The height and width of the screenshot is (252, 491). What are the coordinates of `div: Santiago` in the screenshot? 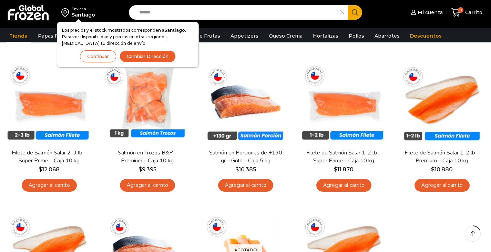 It's located at (83, 15).